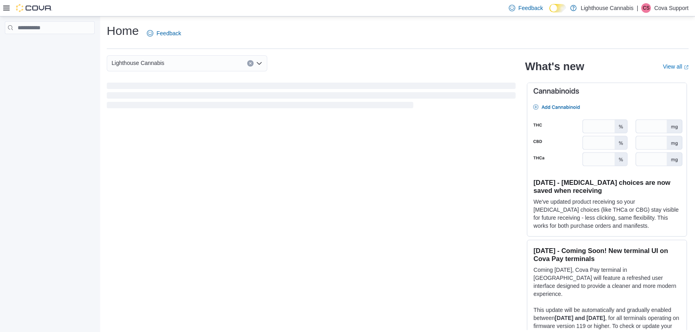 Image resolution: width=695 pixels, height=332 pixels. What do you see at coordinates (164, 33) in the screenshot?
I see `a: Feedback` at bounding box center [164, 33].